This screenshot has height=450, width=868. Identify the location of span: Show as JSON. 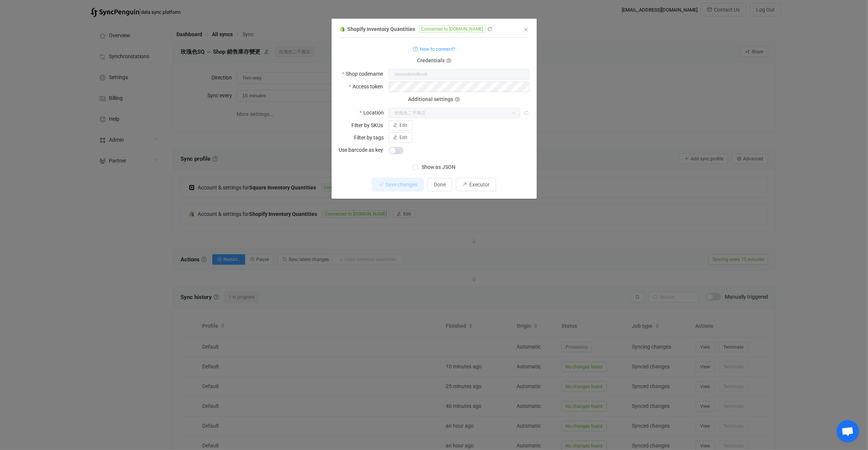
(437, 167).